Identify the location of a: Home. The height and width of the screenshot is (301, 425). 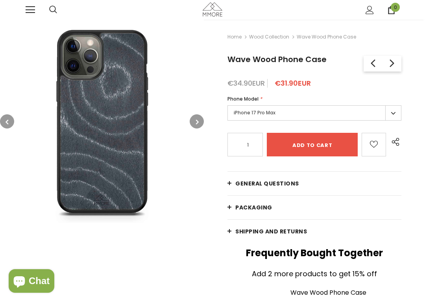
(235, 37).